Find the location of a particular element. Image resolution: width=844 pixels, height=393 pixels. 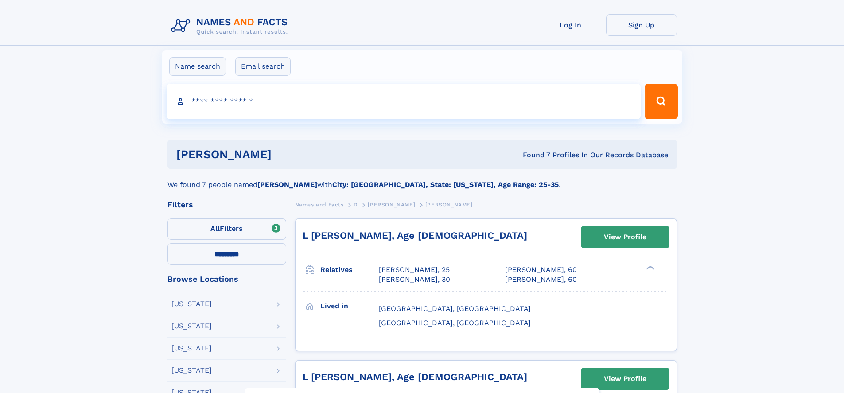

a: Log In is located at coordinates (571, 25).